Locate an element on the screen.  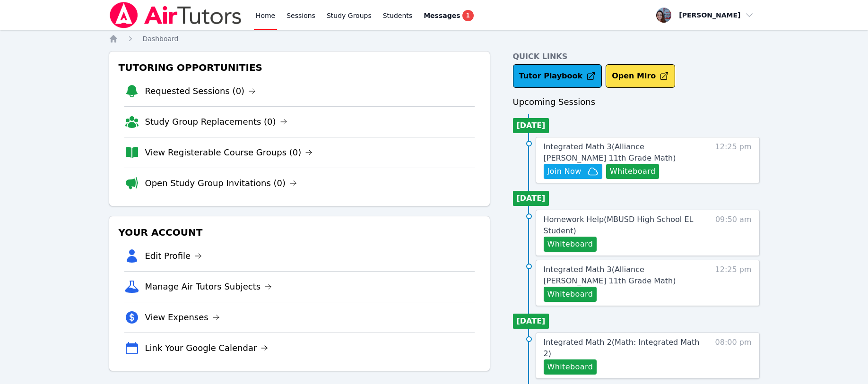
span: Integrated Math 2 ( Math: Integrated Math 2 ) is located at coordinates (622, 347).